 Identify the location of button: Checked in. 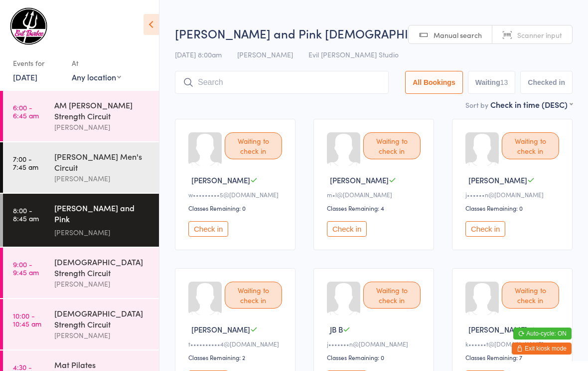
(546, 83).